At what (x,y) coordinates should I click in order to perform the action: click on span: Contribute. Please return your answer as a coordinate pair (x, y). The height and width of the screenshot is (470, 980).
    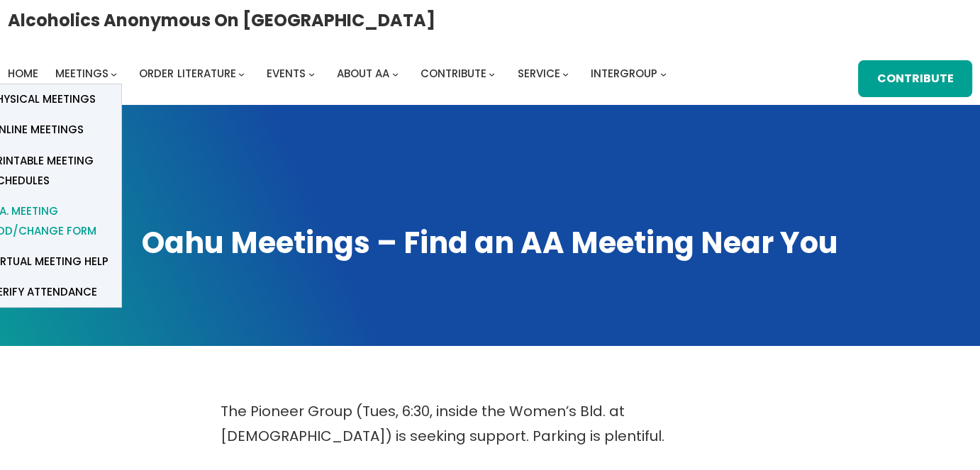
    Looking at the image, I should click on (453, 73).